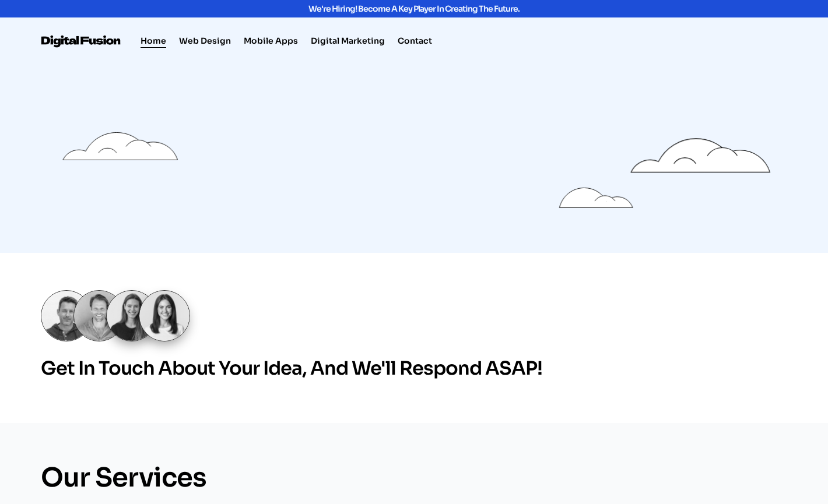 This screenshot has height=504, width=828. What do you see at coordinates (270, 41) in the screenshot?
I see `a: Mobile Apps` at bounding box center [270, 41].